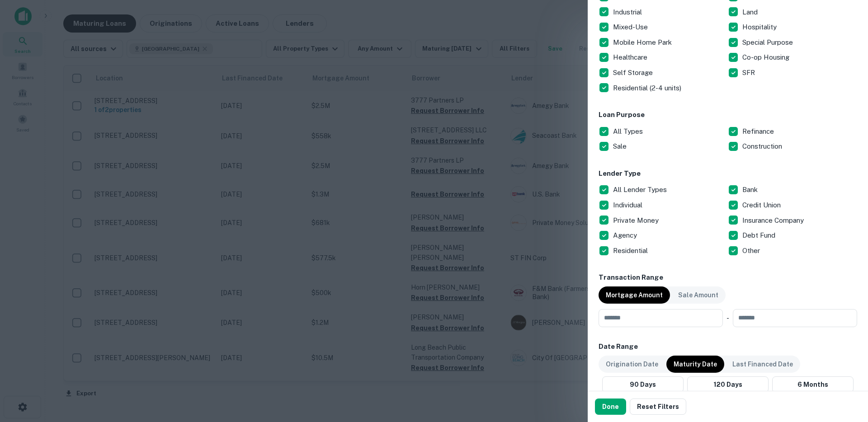 The width and height of the screenshot is (868, 422). Describe the element at coordinates (728, 384) in the screenshot. I see `button: 120 Days` at that location.